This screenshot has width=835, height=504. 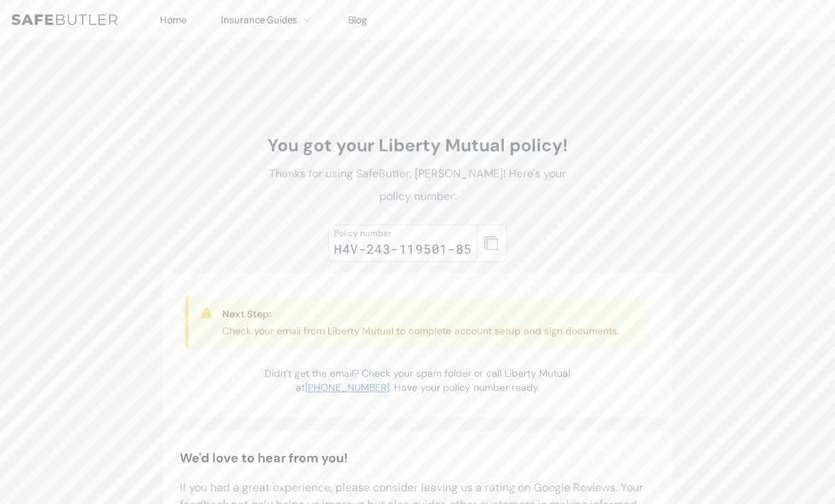 I want to click on h1: You got your Liberty Mutual policy!, so click(x=418, y=146).